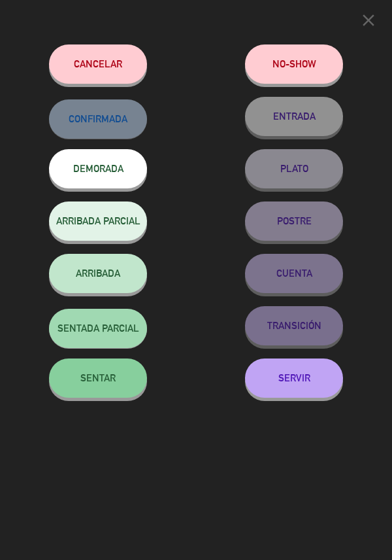 The width and height of the screenshot is (392, 560). I want to click on button: SENTAR, so click(98, 378).